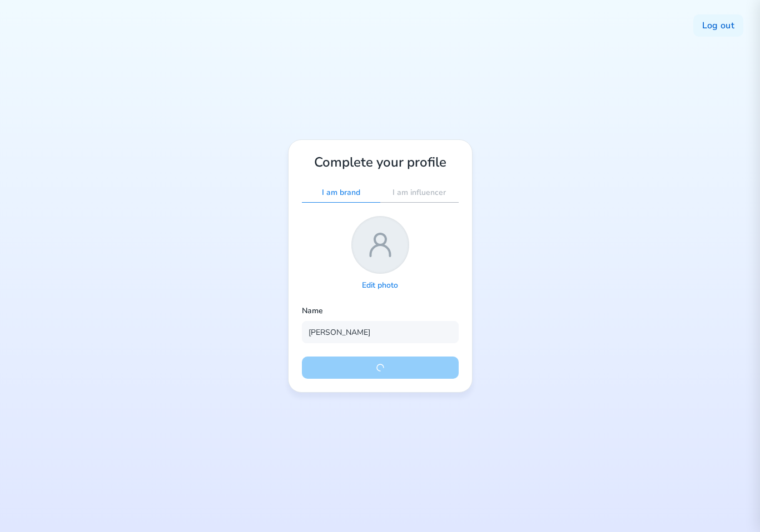 This screenshot has height=532, width=760. I want to click on button: Continue, so click(380, 367).